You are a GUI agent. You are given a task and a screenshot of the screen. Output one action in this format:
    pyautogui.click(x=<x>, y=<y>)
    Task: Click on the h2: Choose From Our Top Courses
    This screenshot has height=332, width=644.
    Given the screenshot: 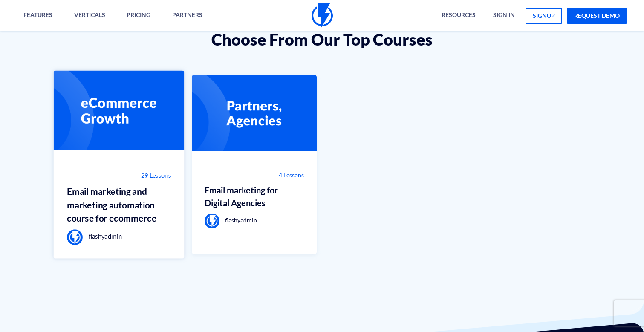 What is the action you would take?
    pyautogui.click(x=322, y=40)
    